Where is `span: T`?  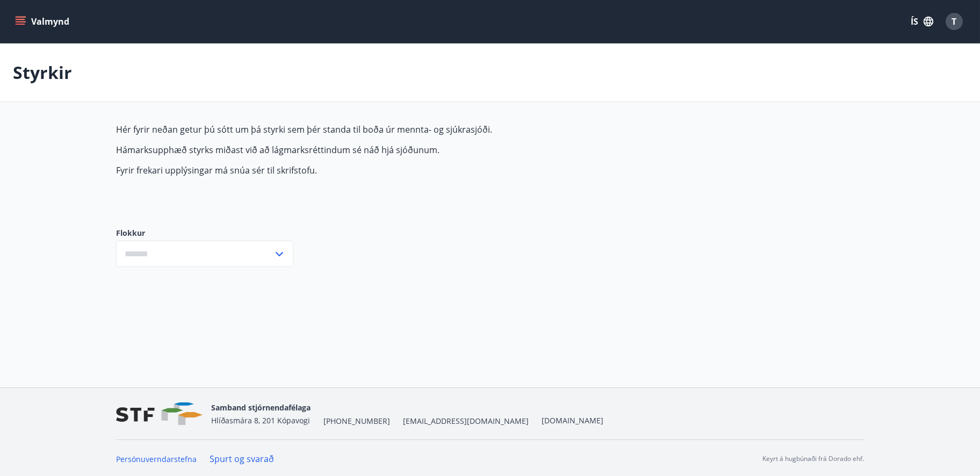 span: T is located at coordinates (954, 21).